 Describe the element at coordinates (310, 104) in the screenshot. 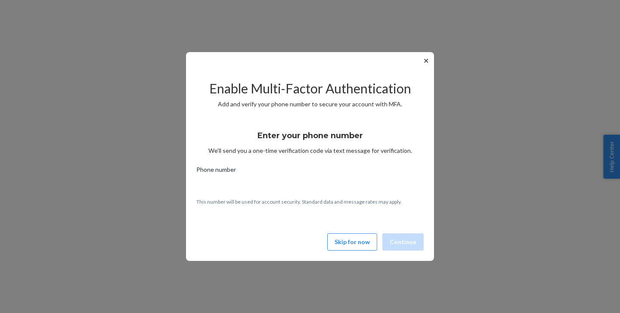

I see `p: Add and verify your phone number to secure your account with MFA.` at that location.